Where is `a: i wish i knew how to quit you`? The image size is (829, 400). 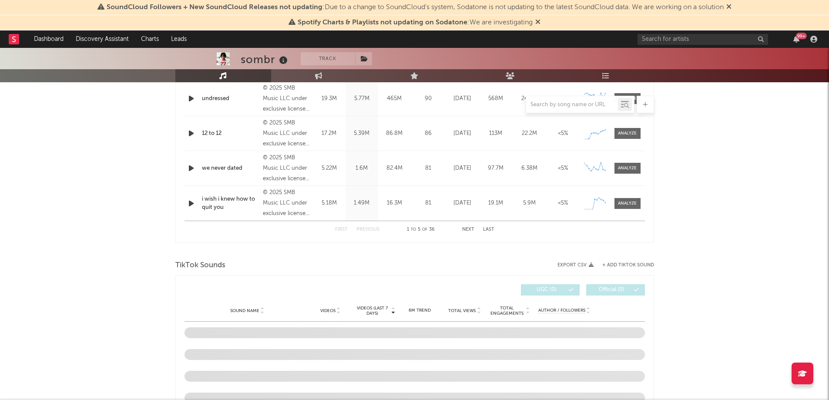
a: i wish i knew how to quit you is located at coordinates (230, 203).